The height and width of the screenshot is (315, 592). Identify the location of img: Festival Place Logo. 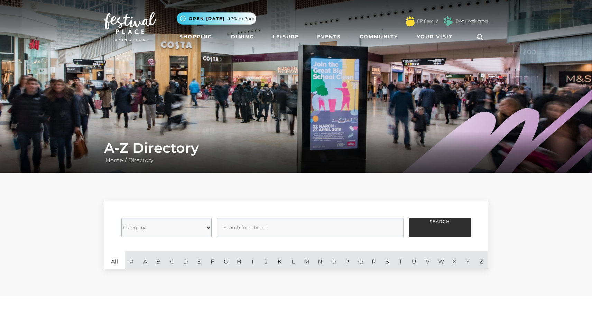
(130, 27).